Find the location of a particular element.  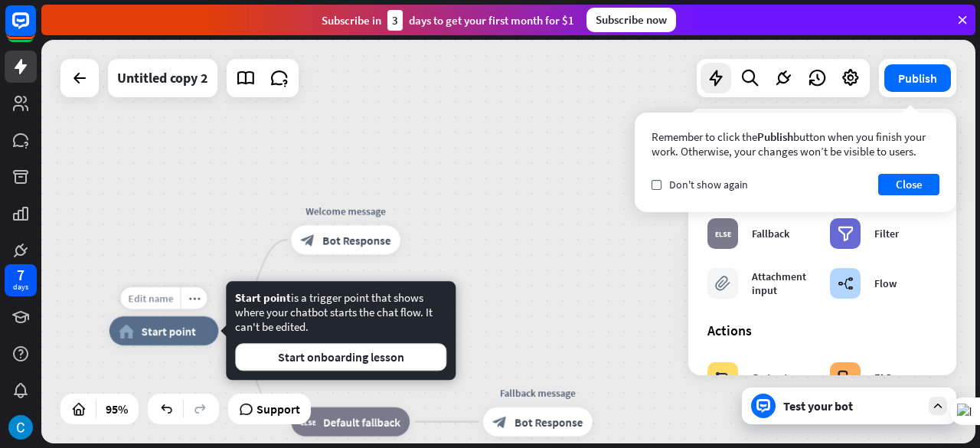

button: Start onboarding lesson is located at coordinates (340, 357).